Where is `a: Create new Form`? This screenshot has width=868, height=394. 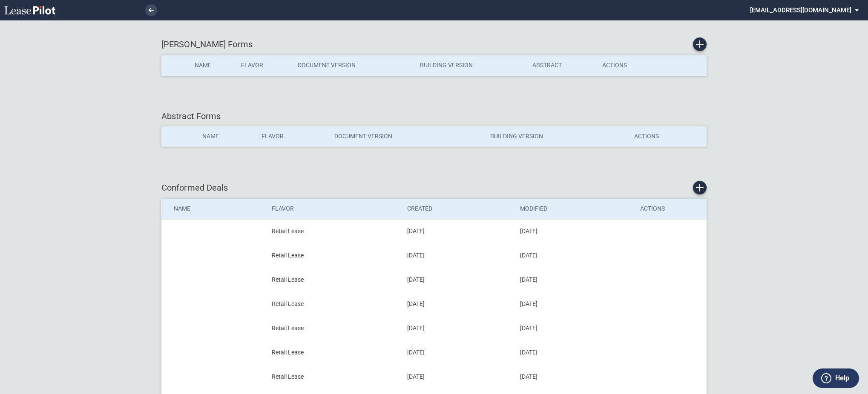
a: Create new Form is located at coordinates (699, 44).